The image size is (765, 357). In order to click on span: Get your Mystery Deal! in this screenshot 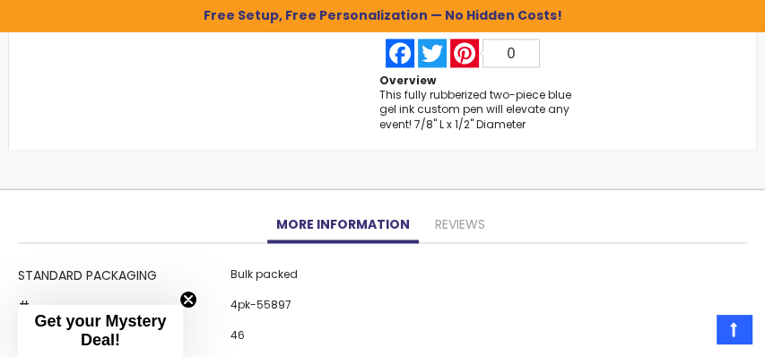, I will do `click(100, 330)`.